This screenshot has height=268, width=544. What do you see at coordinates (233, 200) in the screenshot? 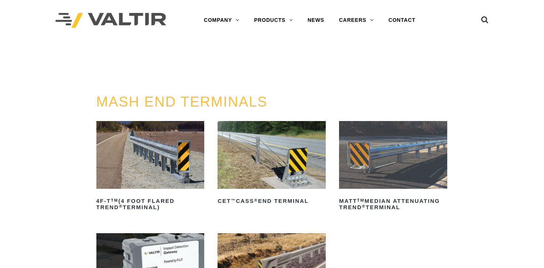
I see `sup: ™` at bounding box center [233, 200].